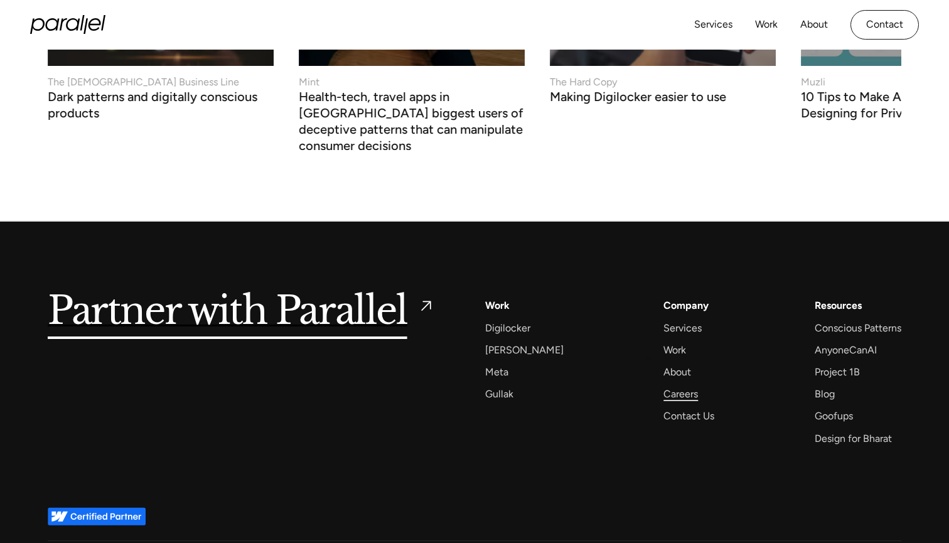 Image resolution: width=949 pixels, height=543 pixels. What do you see at coordinates (686, 305) in the screenshot?
I see `a: Company` at bounding box center [686, 305].